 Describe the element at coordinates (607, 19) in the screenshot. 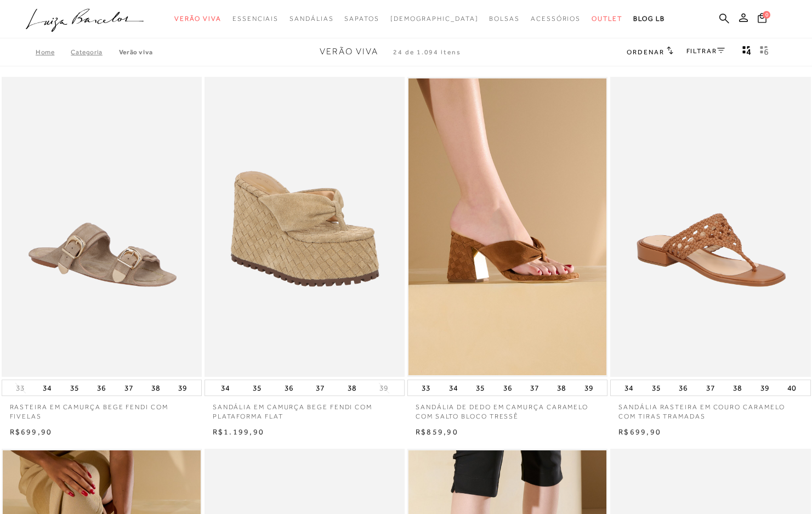

I see `span: Outlet` at that location.